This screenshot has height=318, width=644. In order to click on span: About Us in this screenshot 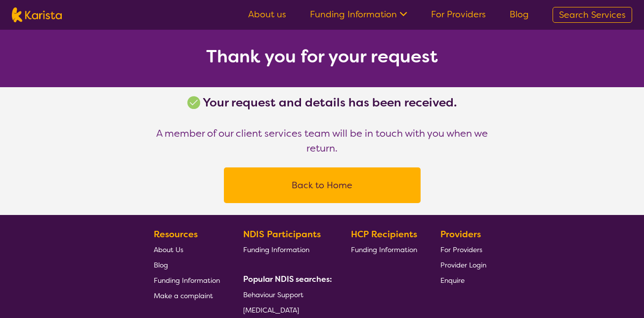, I will do `click(168, 250)`.